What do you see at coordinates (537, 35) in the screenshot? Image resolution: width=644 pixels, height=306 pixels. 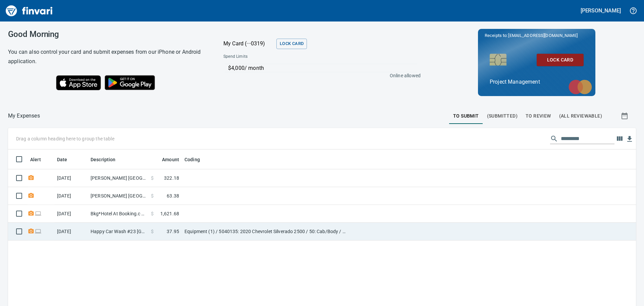 I see `p: Receipts to:` at bounding box center [537, 35].